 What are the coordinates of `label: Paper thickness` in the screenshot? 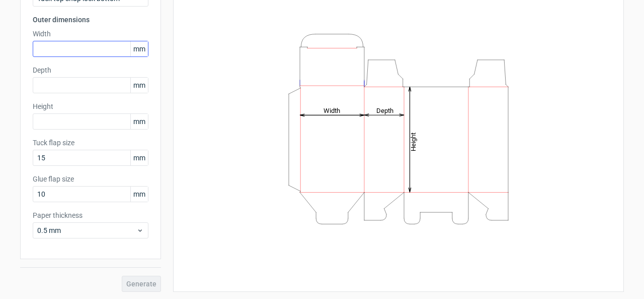 It's located at (90, 215).